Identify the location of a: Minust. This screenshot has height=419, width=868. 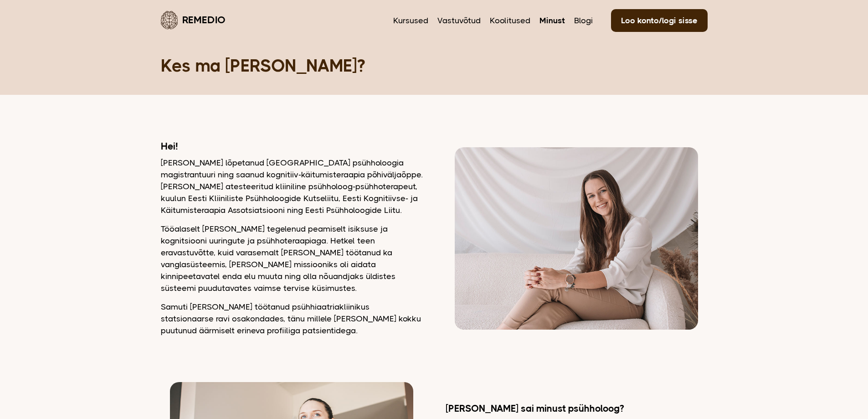
(552, 20).